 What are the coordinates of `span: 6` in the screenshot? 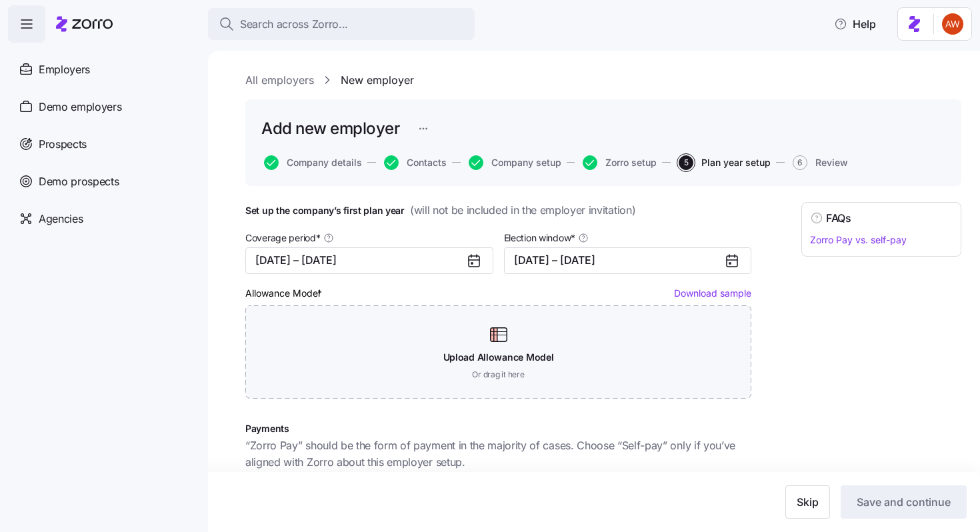 It's located at (800, 163).